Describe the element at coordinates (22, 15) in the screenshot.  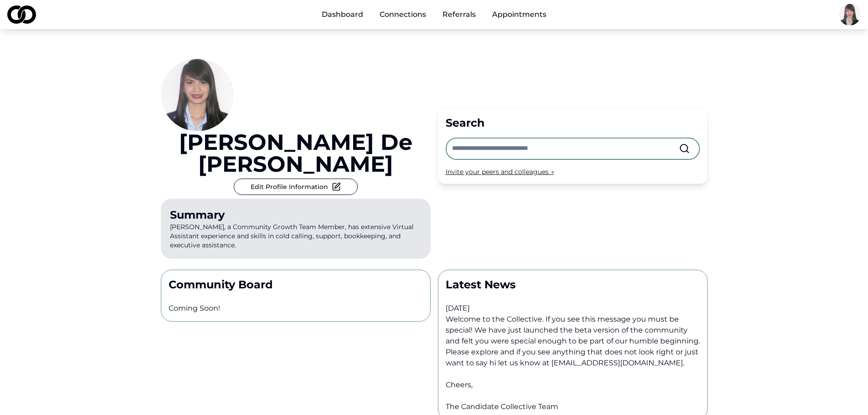
I see `img: logo` at that location.